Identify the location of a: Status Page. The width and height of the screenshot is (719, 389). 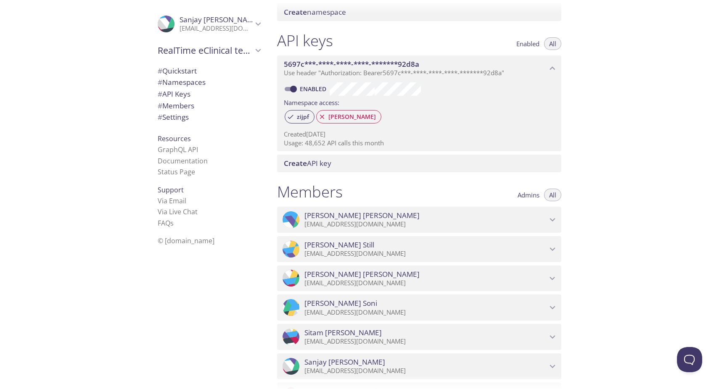
(176, 172).